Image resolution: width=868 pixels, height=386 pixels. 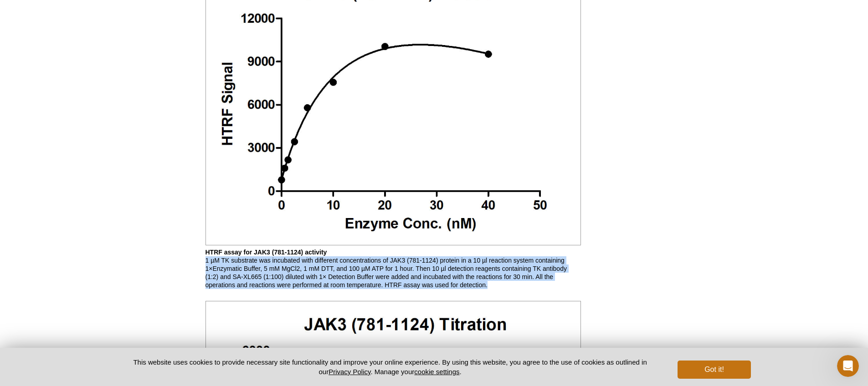 What do you see at coordinates (266, 252) in the screenshot?
I see `b: HTRF assay for JAK3 (781-1124) activity` at bounding box center [266, 252].